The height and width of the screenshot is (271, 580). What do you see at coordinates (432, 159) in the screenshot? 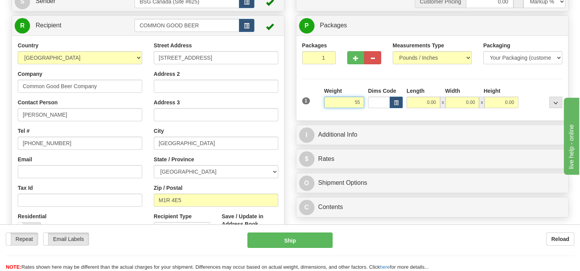
I see `a: $Rates` at bounding box center [432, 159].